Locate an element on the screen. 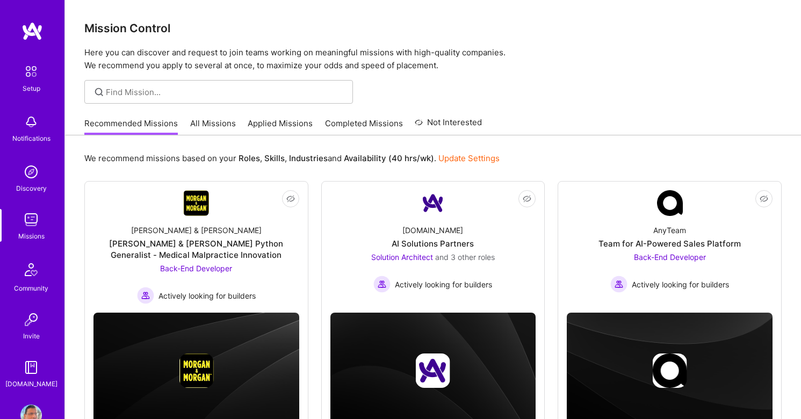 Image resolution: width=801 pixels, height=419 pixels. span: Solution Architect is located at coordinates (402, 257).